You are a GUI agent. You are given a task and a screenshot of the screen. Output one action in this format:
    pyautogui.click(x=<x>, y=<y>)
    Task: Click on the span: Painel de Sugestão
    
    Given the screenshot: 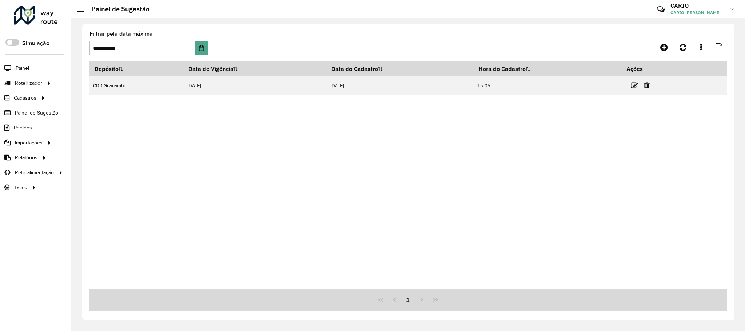 What is the action you would take?
    pyautogui.click(x=36, y=113)
    